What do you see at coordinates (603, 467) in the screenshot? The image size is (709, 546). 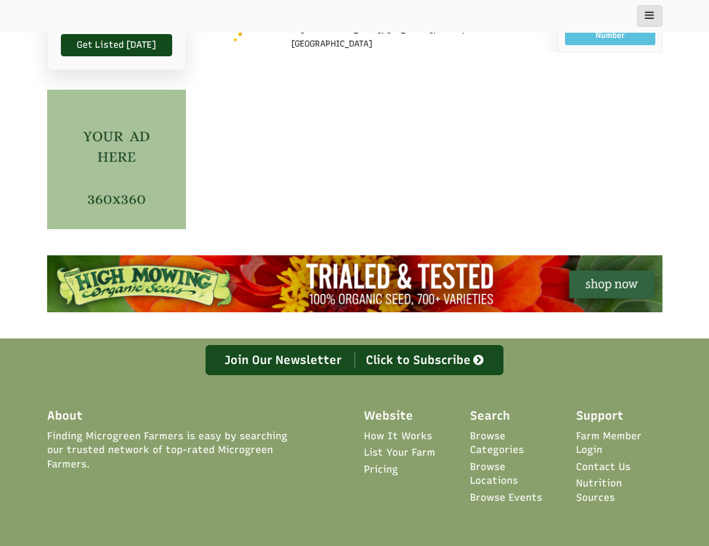 I see `a: Contact Us` at bounding box center [603, 467].